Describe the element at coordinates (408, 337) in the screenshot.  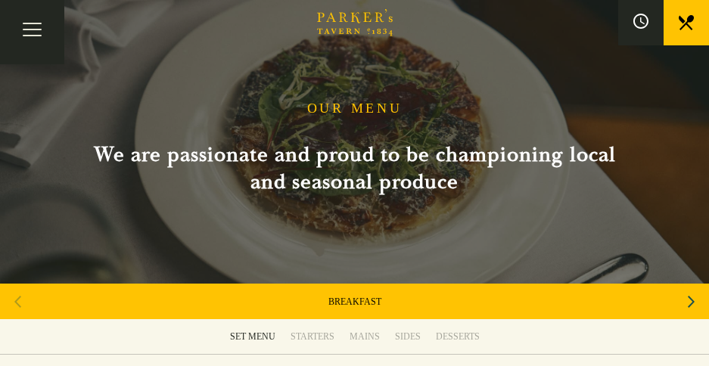
I see `a: SIDES` at that location.